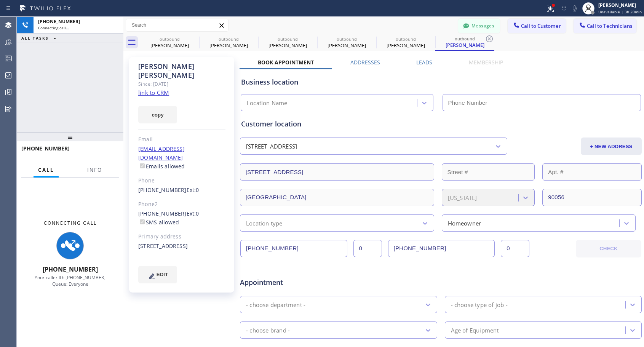 The width and height of the screenshot is (644, 347). What do you see at coordinates (46, 170) in the screenshot?
I see `span: Call` at bounding box center [46, 170].